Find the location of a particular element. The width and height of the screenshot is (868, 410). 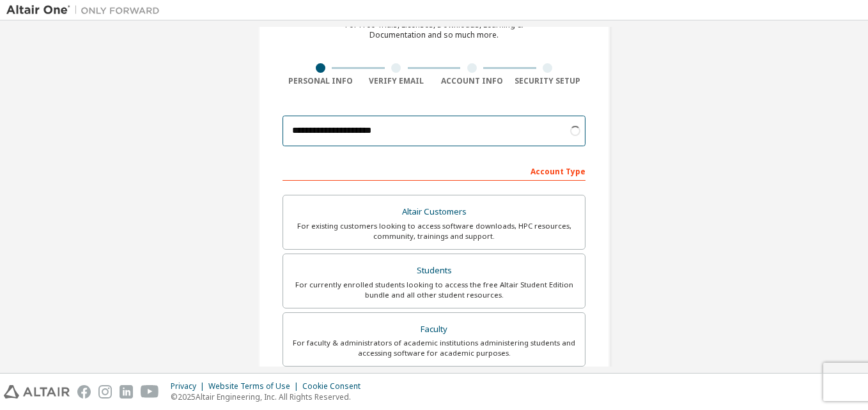

div: Privacy is located at coordinates (189, 387).